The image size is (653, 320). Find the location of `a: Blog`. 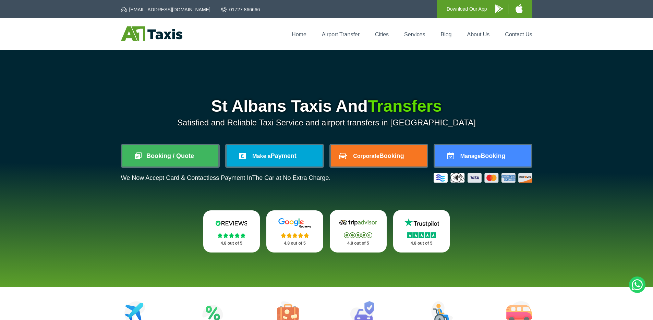

a: Blog is located at coordinates (446, 34).